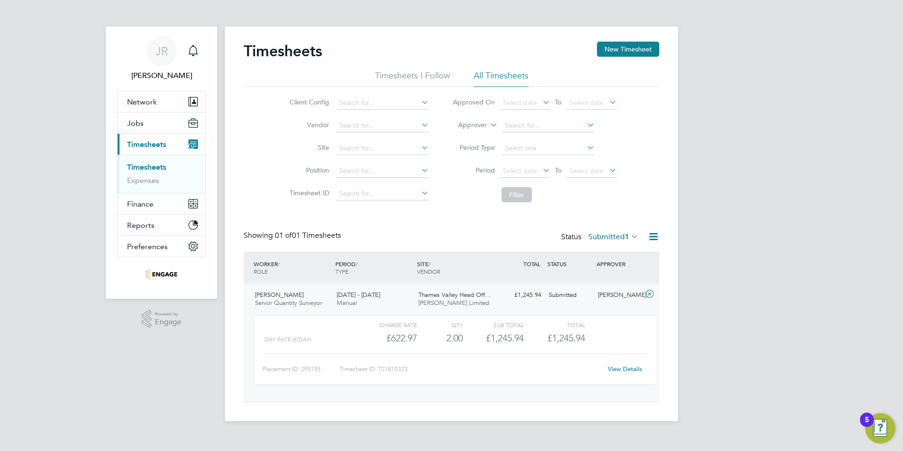 The height and width of the screenshot is (451, 903). What do you see at coordinates (162, 162) in the screenshot?
I see `nav: Main navigation` at bounding box center [162, 162].